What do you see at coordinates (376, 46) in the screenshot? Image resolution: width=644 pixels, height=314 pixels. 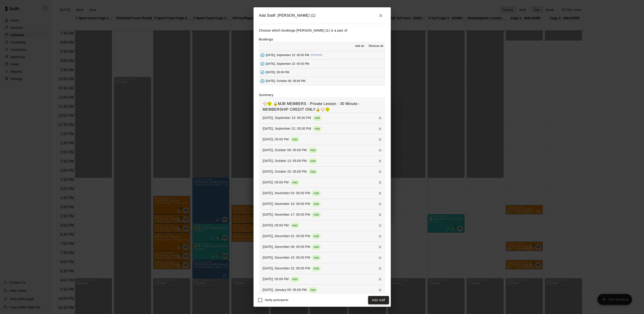 I see `button: Remove all` at bounding box center [376, 46].